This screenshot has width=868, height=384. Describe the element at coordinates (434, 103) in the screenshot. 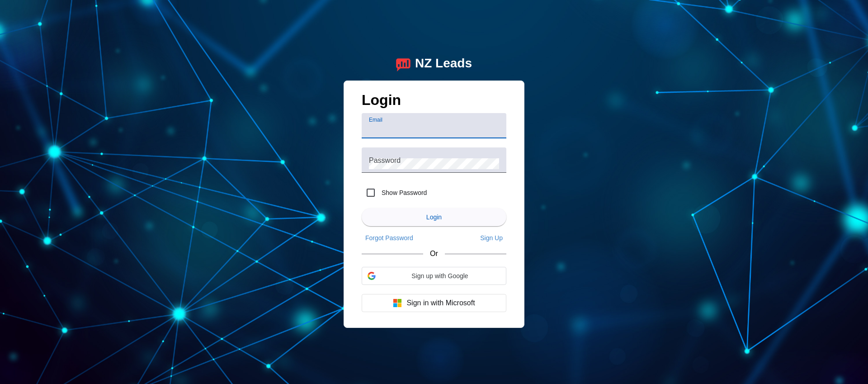

I see `h1: Login` at that location.